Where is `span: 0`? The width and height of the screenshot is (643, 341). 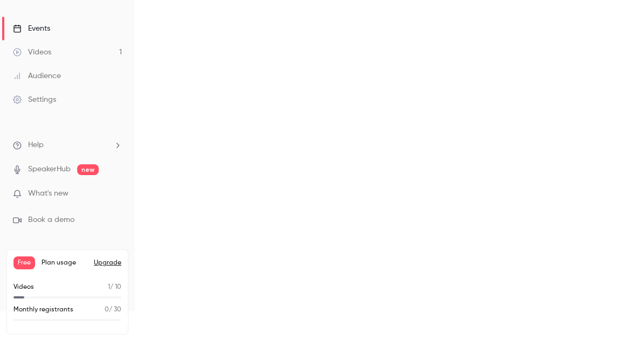
span: 0 is located at coordinates (107, 310).